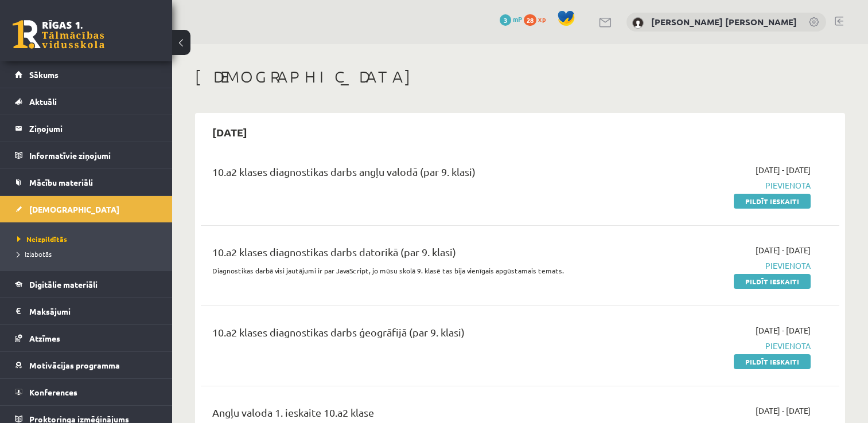 This screenshot has height=423, width=868. What do you see at coordinates (42, 239) in the screenshot?
I see `span: Neizpildītās` at bounding box center [42, 239].